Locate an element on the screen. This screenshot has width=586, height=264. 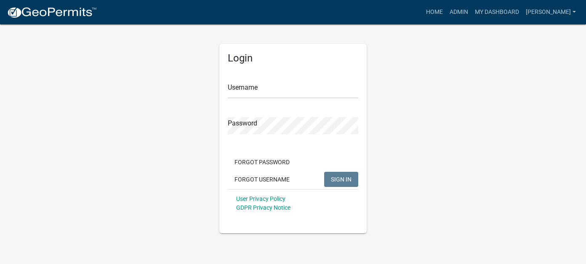
a: User Privacy Policy is located at coordinates (260, 199).